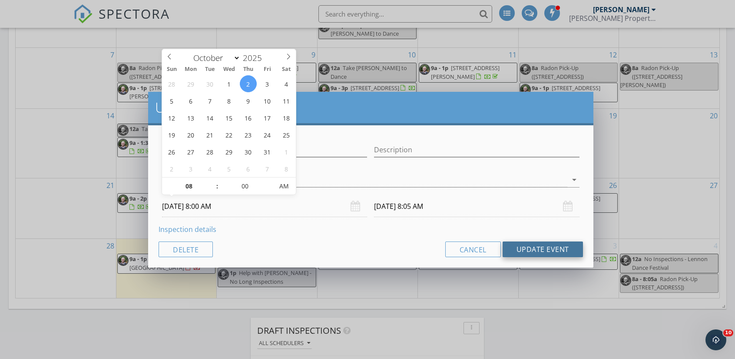 This screenshot has height=359, width=735. Describe the element at coordinates (248, 100) in the screenshot. I see `span: October 9, 2025` at that location.